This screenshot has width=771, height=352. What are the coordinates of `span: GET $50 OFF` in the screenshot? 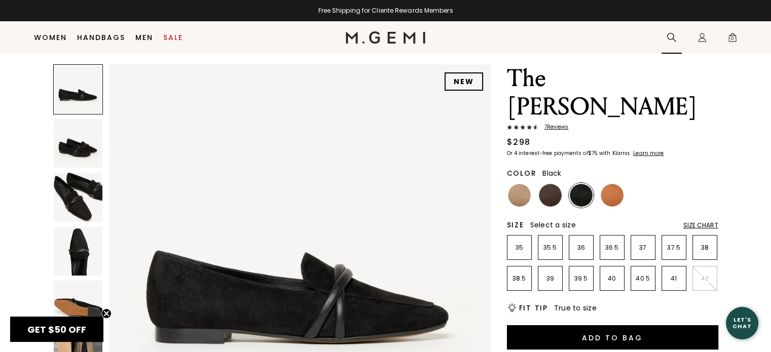 It's located at (57, 329).